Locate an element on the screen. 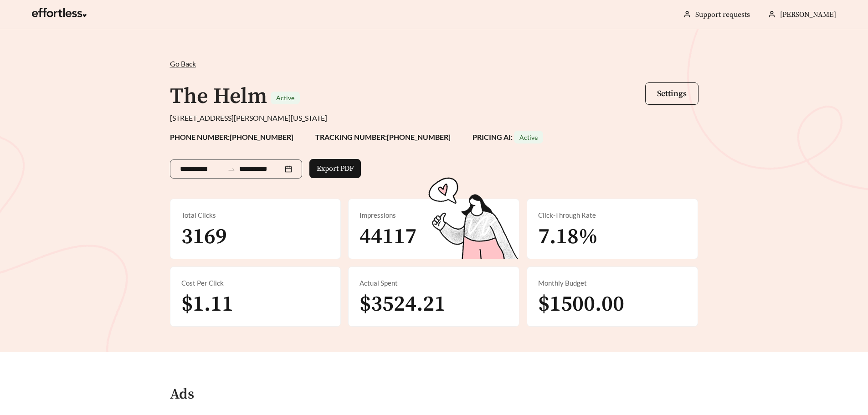  span: 3169 is located at coordinates (204, 237).